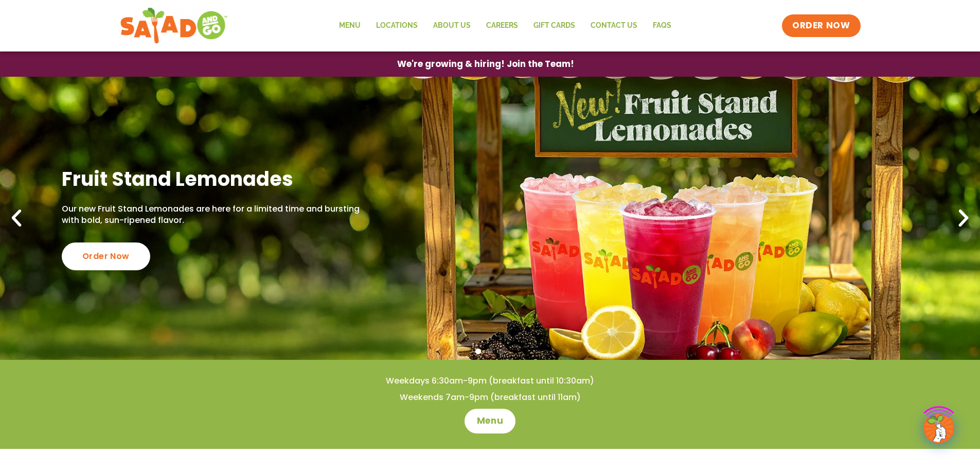 This screenshot has height=469, width=980. Describe the element at coordinates (490, 421) in the screenshot. I see `span: Menu` at that location.